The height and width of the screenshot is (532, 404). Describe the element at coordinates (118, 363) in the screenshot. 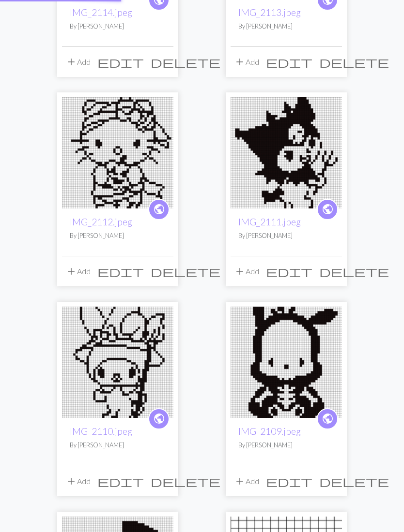

I see `img: IMG_2110.jpeg` at that location.